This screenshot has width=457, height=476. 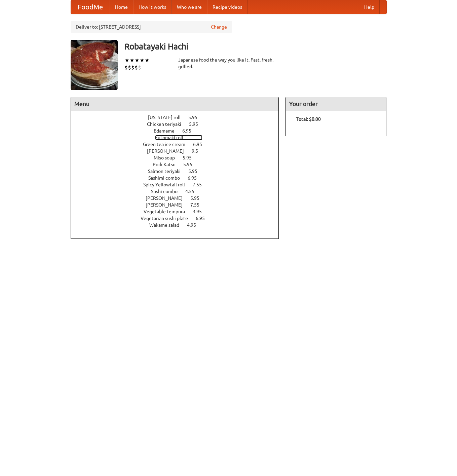 What do you see at coordinates (167, 144) in the screenshot?
I see `span: Green tea ice cream` at bounding box center [167, 144].